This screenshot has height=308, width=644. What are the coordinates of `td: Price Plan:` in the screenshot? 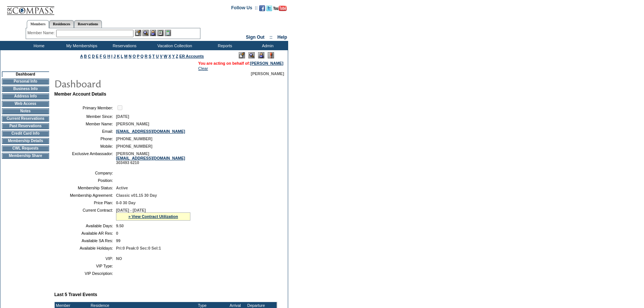 It's located at (85, 203).